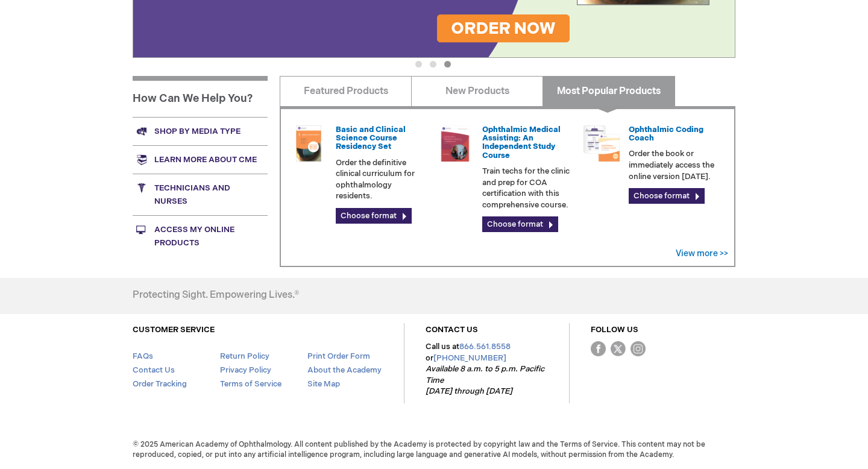  Describe the element at coordinates (143, 357) in the screenshot. I see `a: FAQs` at that location.